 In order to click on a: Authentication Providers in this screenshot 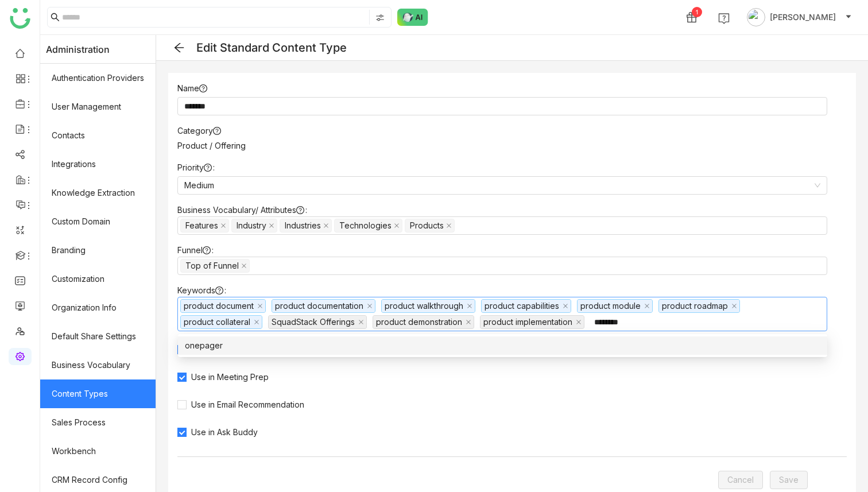, I will do `click(98, 78)`.